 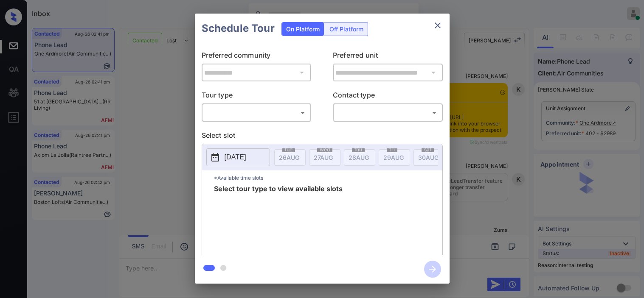 What do you see at coordinates (322, 137) in the screenshot?
I see `p: Select slot` at bounding box center [322, 137].